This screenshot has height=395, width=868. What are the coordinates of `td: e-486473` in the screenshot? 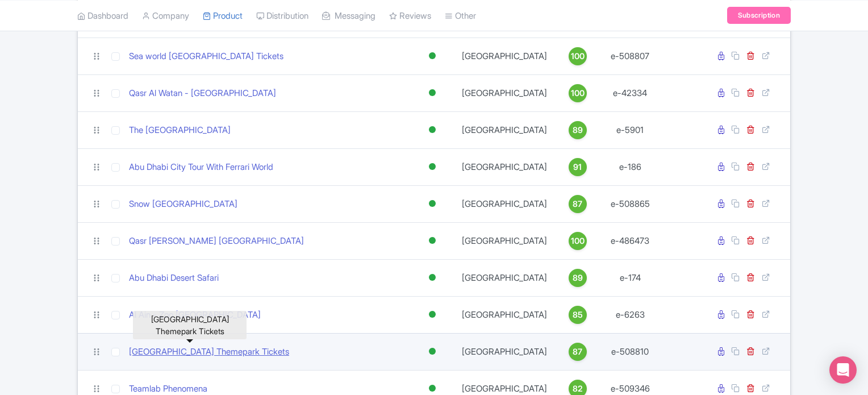 It's located at (629, 241).